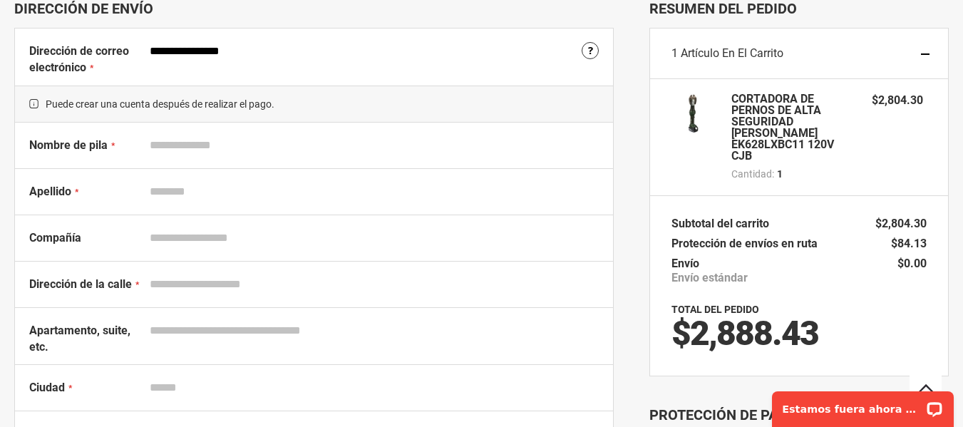 The image size is (963, 427). What do you see at coordinates (745, 333) in the screenshot?
I see `font: $2,888.43` at bounding box center [745, 333].